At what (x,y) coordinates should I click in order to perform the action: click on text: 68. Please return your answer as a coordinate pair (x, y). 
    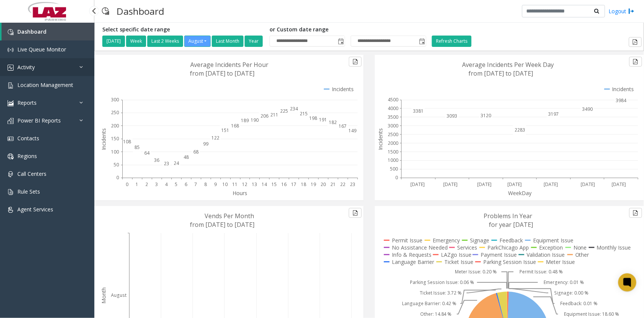
    Looking at the image, I should click on (196, 152).